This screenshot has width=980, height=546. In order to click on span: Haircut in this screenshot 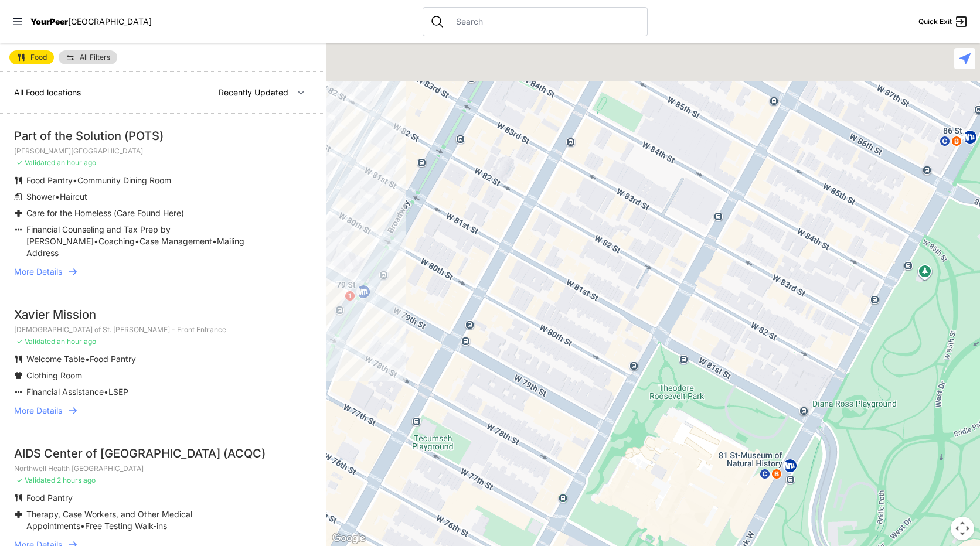, I will do `click(74, 196)`.